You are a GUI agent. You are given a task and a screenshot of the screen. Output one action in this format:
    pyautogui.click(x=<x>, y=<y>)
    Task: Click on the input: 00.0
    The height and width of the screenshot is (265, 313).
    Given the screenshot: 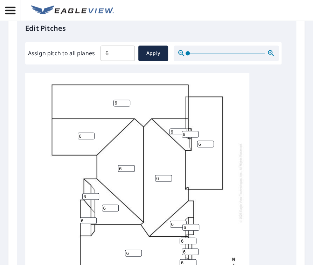 What is the action you would take?
    pyautogui.click(x=118, y=53)
    